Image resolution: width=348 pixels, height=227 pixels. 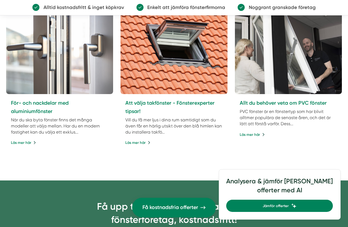 What do you see at coordinates (174, 208) in the screenshot?
I see `a: Få kostnadsfria offerter` at bounding box center [174, 208].